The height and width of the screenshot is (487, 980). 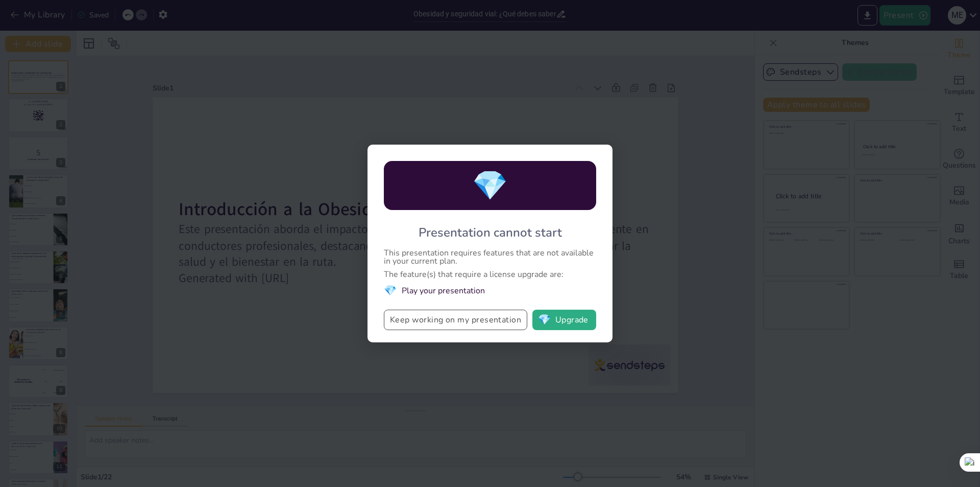 I want to click on div: This presentation requires features that are not available in your current plan., so click(x=490, y=257).